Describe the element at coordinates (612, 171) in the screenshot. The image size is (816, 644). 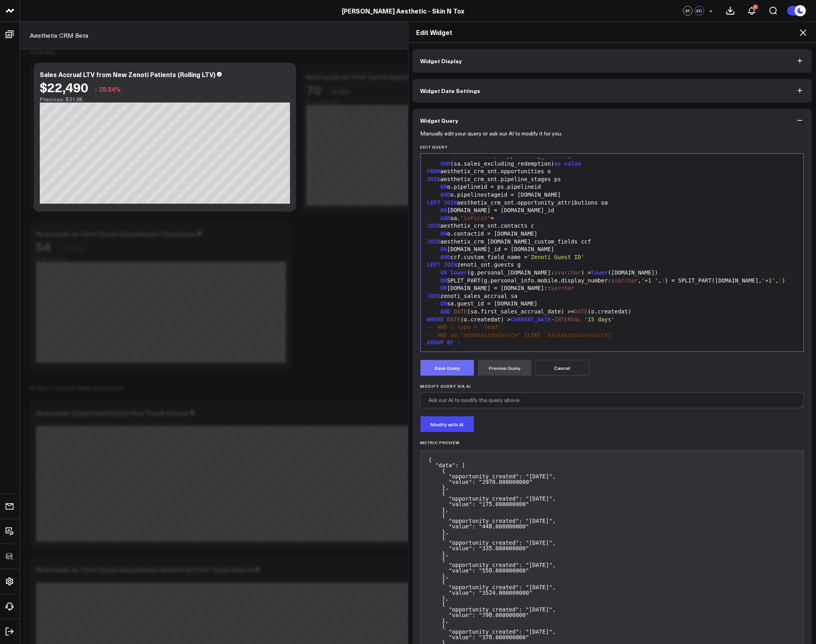
I see `div: aesthetix_crm_snt.opportunities o` at that location.